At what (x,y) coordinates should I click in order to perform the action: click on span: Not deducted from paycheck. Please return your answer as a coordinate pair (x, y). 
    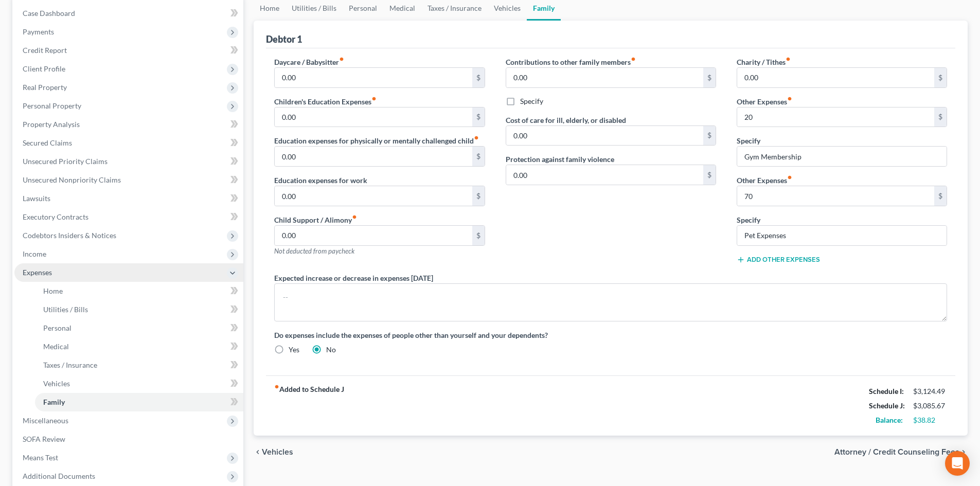
    Looking at the image, I should click on (315, 251).